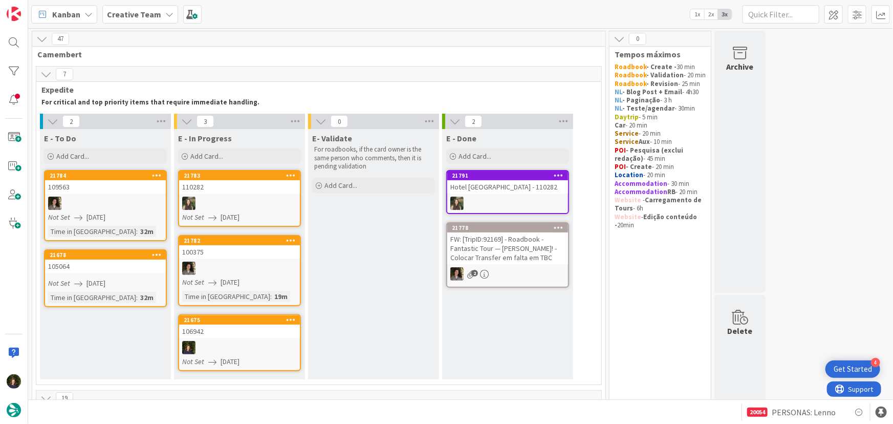  What do you see at coordinates (239, 331) in the screenshot?
I see `div: 106942` at bounding box center [239, 331].